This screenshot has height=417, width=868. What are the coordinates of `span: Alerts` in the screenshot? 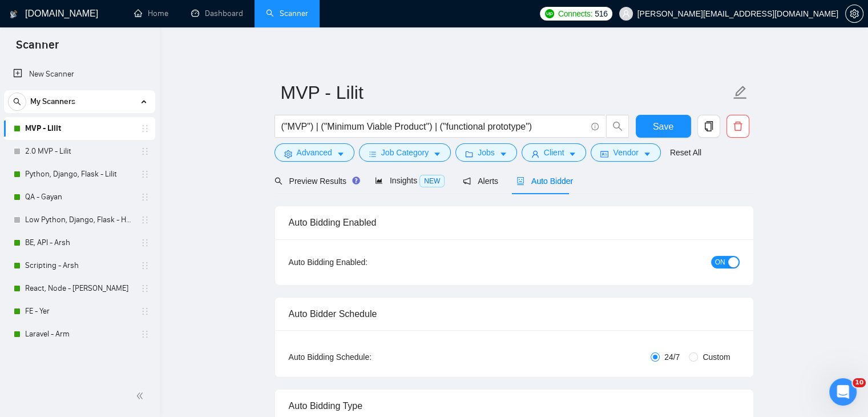 It's located at (481, 181).